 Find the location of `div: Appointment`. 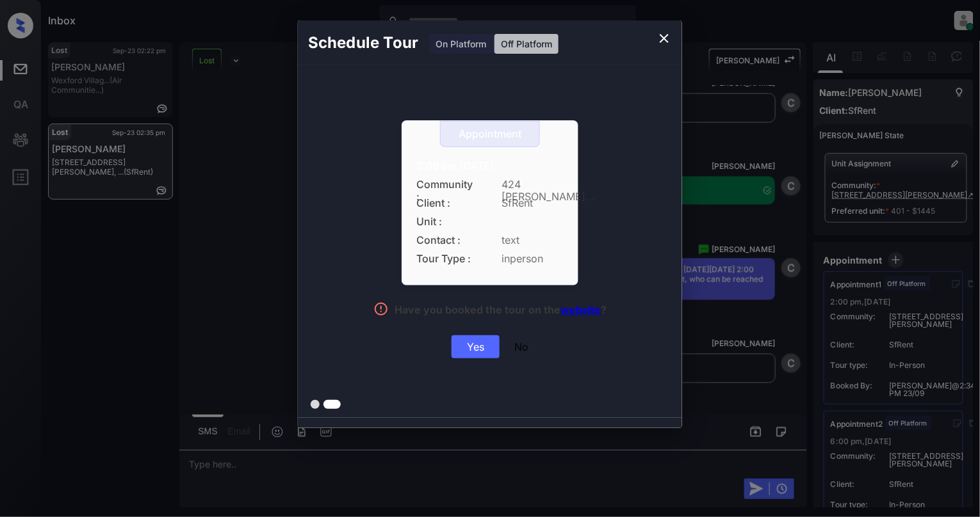

div: Appointment is located at coordinates (490, 134).